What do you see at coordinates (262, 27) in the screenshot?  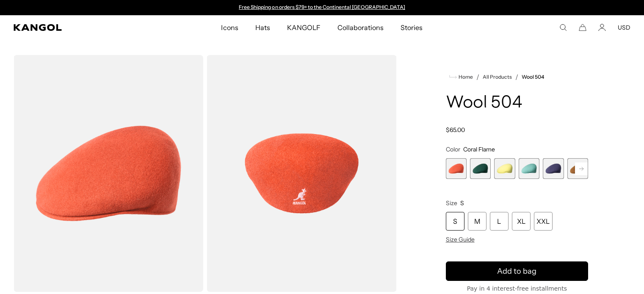 I see `a: Hats` at bounding box center [262, 27].